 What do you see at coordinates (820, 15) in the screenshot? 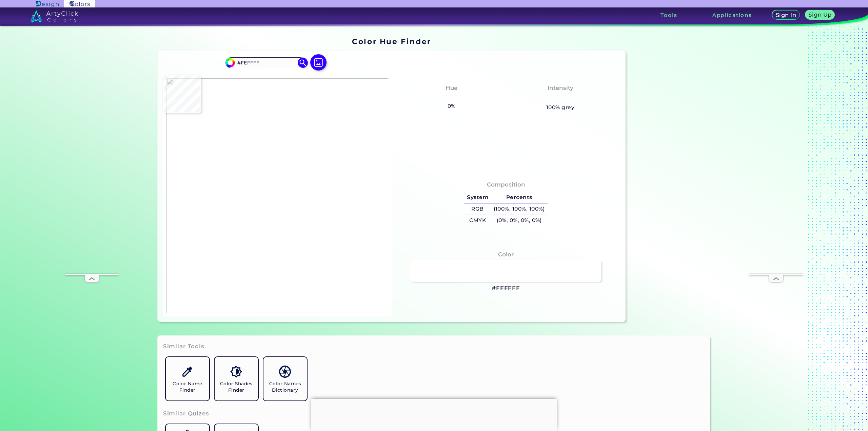
I see `a: Sign Up` at bounding box center [820, 15].